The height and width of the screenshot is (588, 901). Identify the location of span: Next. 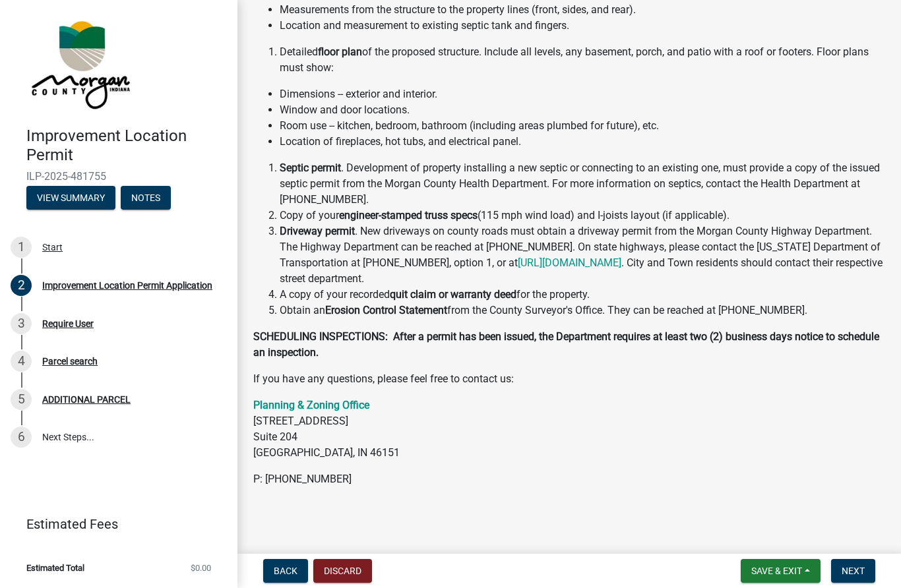
(852, 571).